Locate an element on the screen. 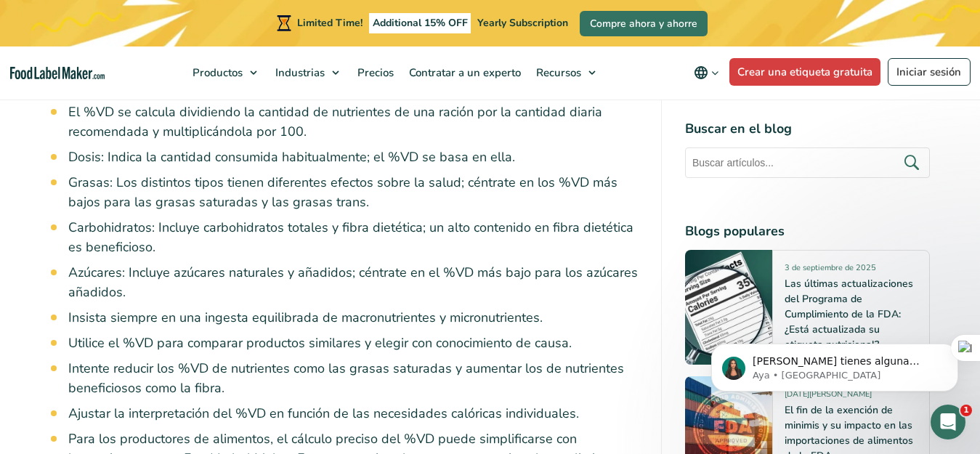 Image resolution: width=980 pixels, height=454 pixels. button: Change language is located at coordinates (706, 72).